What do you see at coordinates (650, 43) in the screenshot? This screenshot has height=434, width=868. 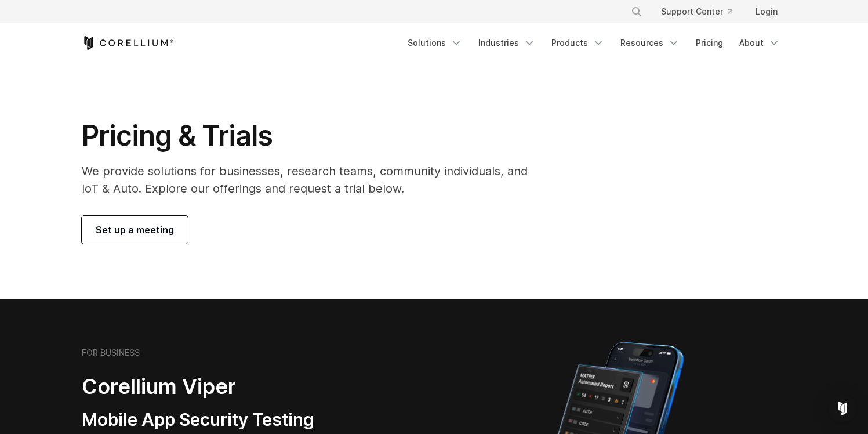 I see `a: Resources` at bounding box center [650, 43].